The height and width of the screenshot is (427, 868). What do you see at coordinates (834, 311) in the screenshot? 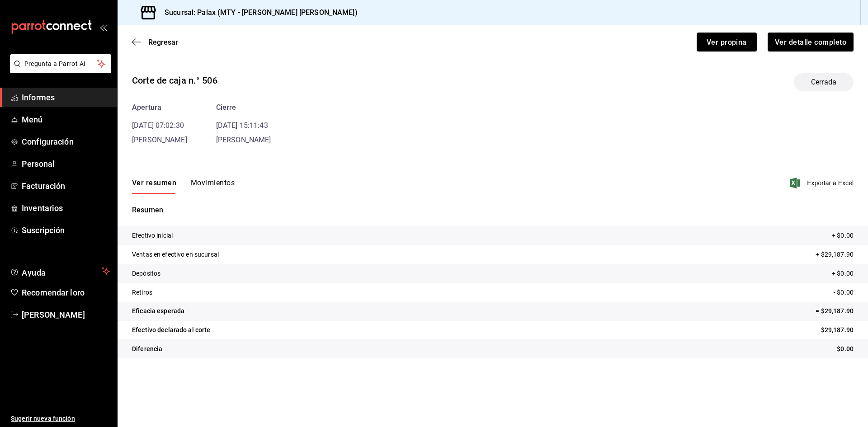
I see `font: = $29,187.90` at bounding box center [834, 311].